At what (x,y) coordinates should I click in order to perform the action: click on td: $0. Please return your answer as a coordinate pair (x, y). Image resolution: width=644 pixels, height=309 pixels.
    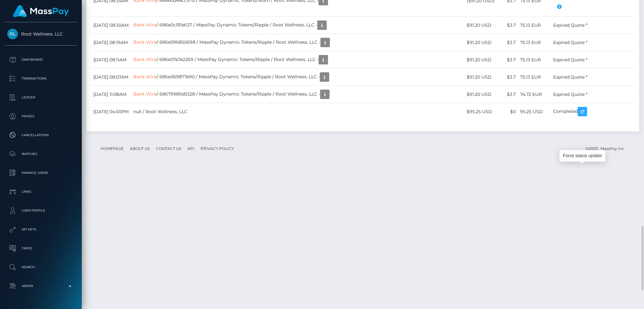
    Looking at the image, I should click on (509, 111).